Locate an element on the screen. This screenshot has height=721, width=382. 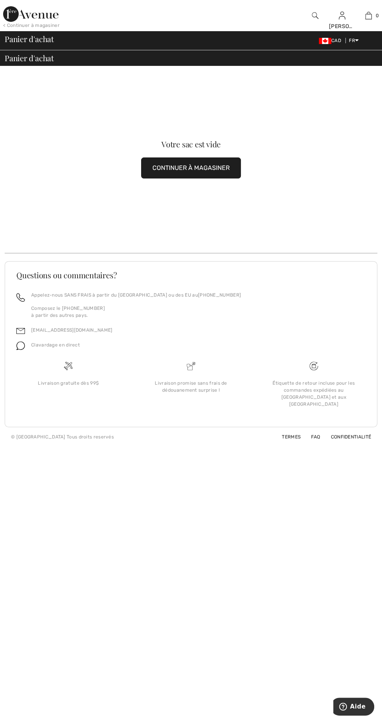
div: < Continuer à magasiner is located at coordinates (31, 25).